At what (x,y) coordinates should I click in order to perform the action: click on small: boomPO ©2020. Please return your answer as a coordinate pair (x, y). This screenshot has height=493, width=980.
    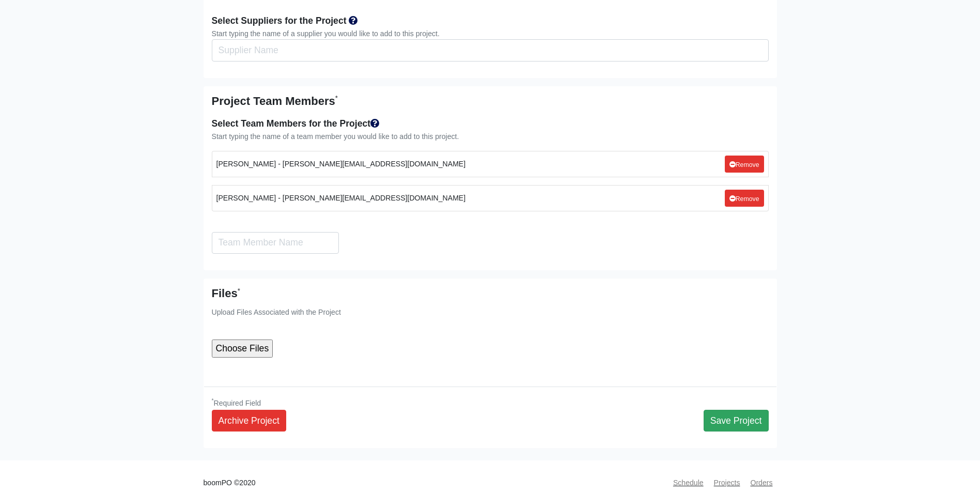
    Looking at the image, I should click on (229, 483).